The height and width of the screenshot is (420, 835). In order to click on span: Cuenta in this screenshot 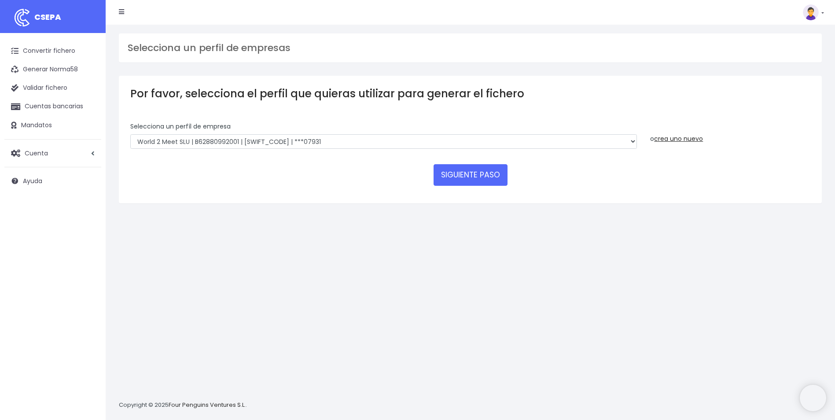, I will do `click(36, 153)`.